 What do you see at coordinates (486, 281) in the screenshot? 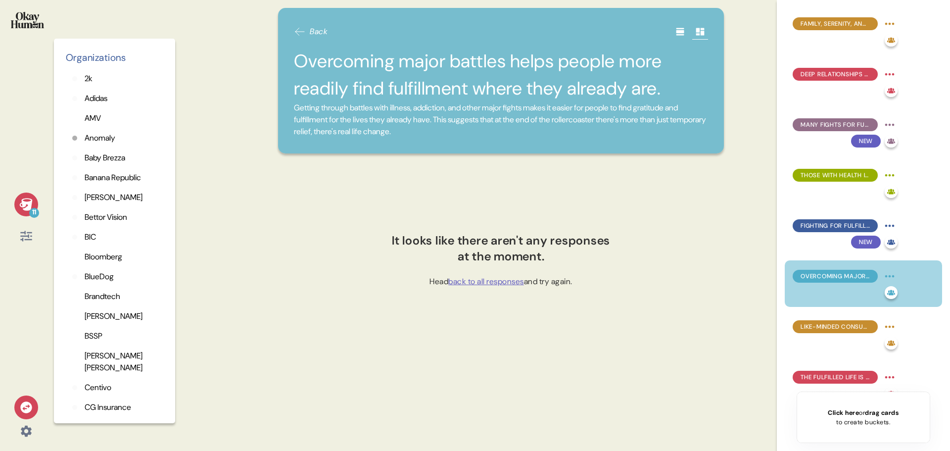
I see `span: back to all responses` at bounding box center [486, 281].